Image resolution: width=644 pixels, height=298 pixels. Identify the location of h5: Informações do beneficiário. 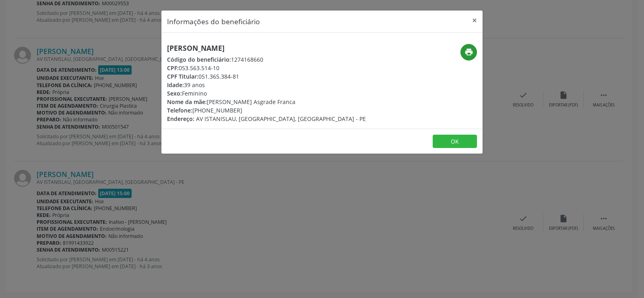
(213, 22).